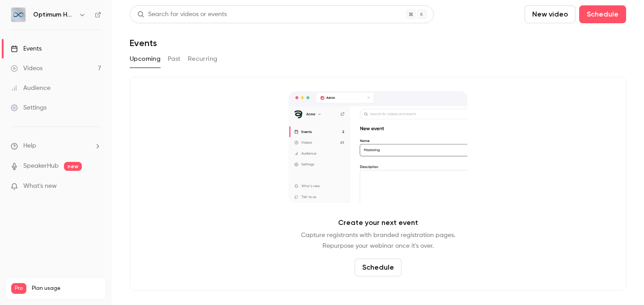  What do you see at coordinates (378, 240) in the screenshot?
I see `p: Capture registrants with branded registration pages. Repurpose your webinar once it's over.` at bounding box center [378, 240].